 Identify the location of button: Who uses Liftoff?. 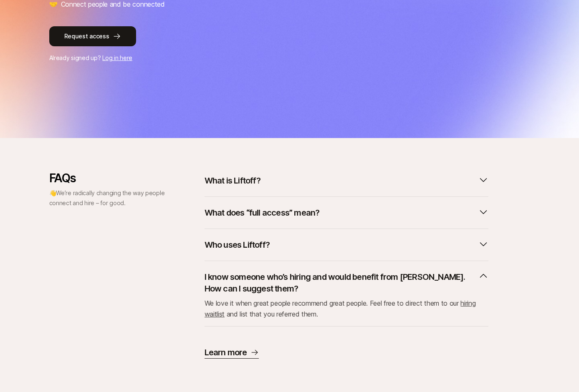
(346, 245).